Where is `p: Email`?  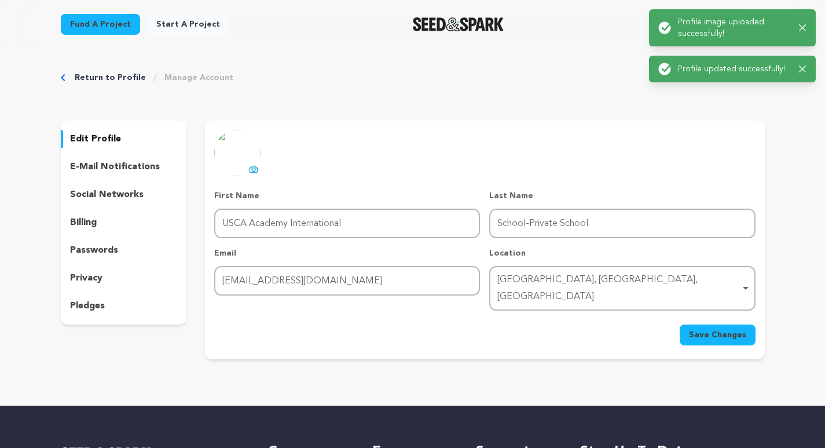 p: Email is located at coordinates (347, 253).